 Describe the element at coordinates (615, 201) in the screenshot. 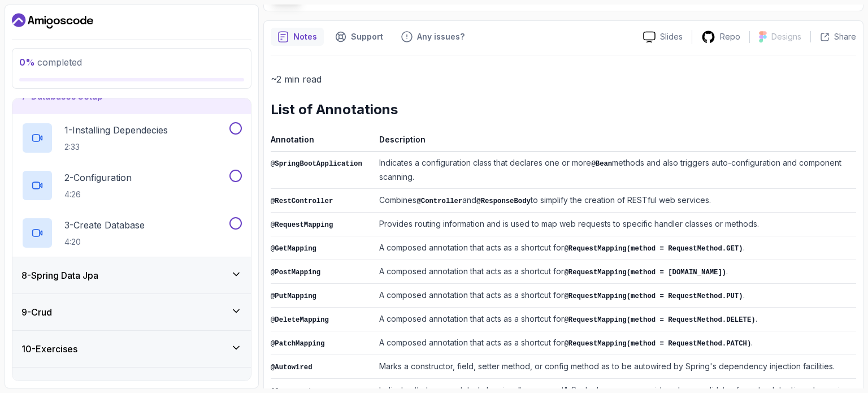

I see `td: Combines and to simplify the creation of RESTful web services.` at that location.